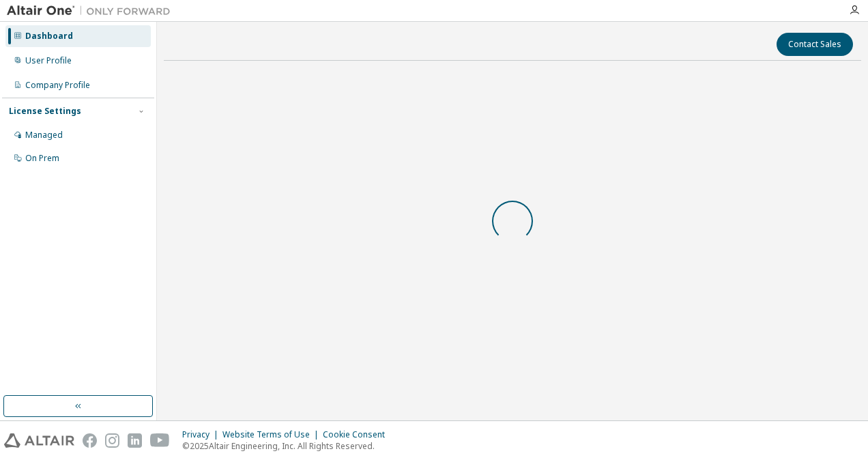 The width and height of the screenshot is (868, 460). What do you see at coordinates (160, 440) in the screenshot?
I see `img: youtube.svg` at bounding box center [160, 440].